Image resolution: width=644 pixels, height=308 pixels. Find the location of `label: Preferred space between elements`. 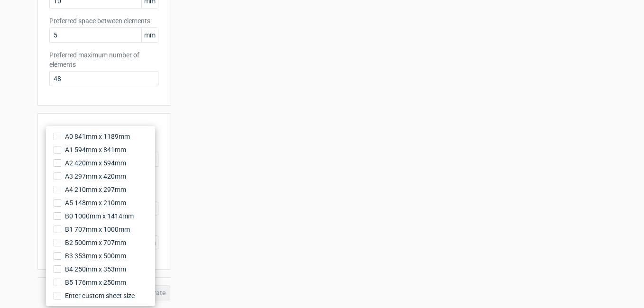

label: Preferred space between elements is located at coordinates (104, 21).